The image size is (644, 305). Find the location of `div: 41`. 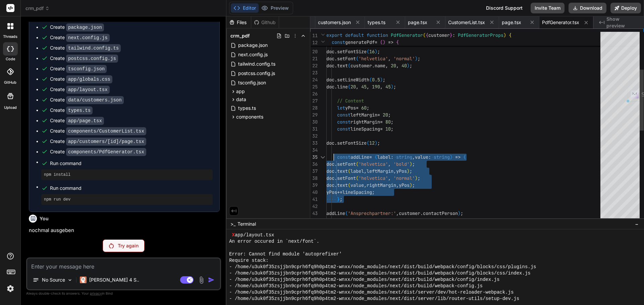

div: 41 is located at coordinates (314, 199).